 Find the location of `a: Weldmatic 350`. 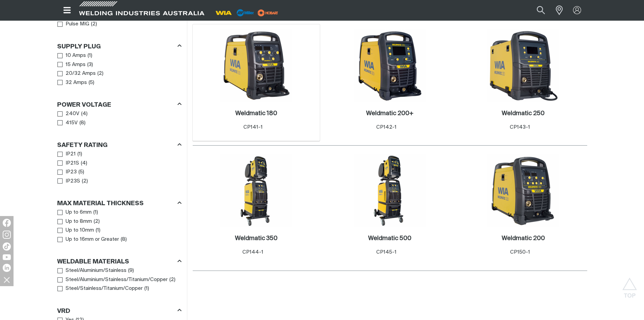

a: Weldmatic 350 is located at coordinates (256, 238).